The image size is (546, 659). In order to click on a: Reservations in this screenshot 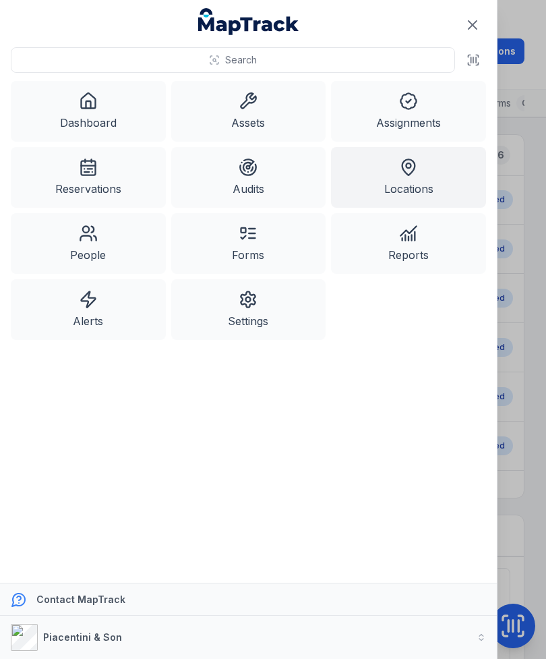, I will do `click(88, 177)`.